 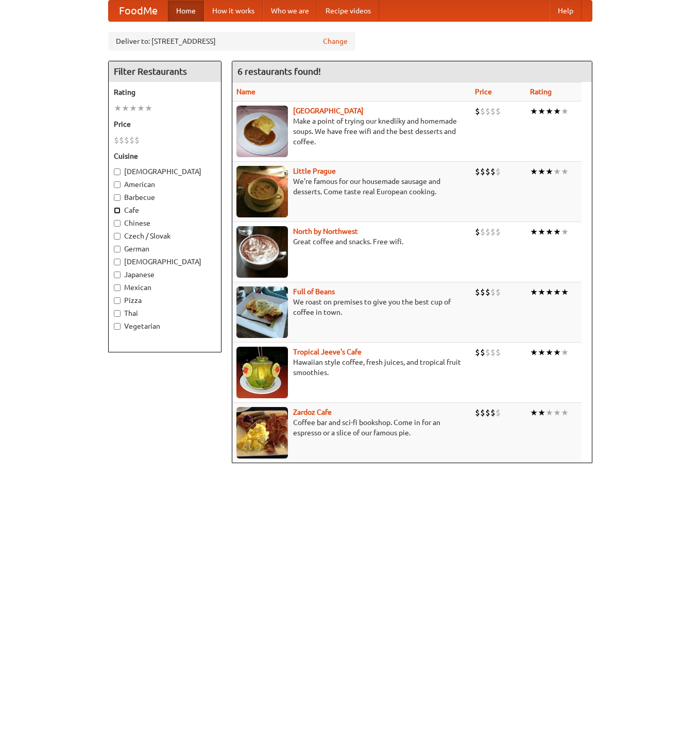 What do you see at coordinates (165, 313) in the screenshot?
I see `label: Thai` at bounding box center [165, 313].